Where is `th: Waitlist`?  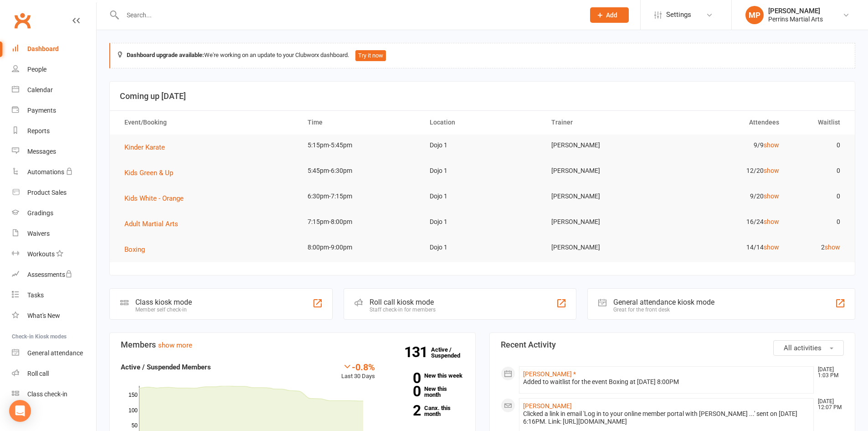
th: Waitlist is located at coordinates (818, 122).